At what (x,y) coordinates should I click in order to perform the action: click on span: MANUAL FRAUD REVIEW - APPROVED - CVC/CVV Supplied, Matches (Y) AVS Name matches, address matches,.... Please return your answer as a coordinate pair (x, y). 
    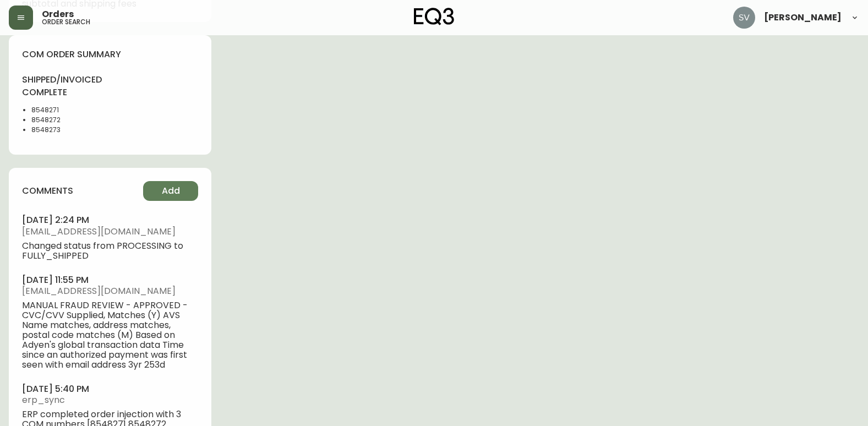
    Looking at the image, I should click on (110, 335).